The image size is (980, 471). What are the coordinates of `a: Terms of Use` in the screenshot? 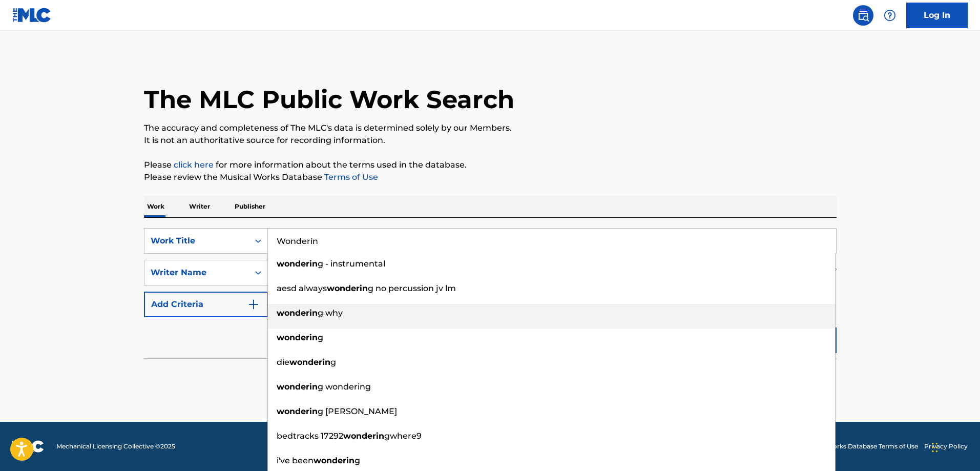 It's located at (350, 177).